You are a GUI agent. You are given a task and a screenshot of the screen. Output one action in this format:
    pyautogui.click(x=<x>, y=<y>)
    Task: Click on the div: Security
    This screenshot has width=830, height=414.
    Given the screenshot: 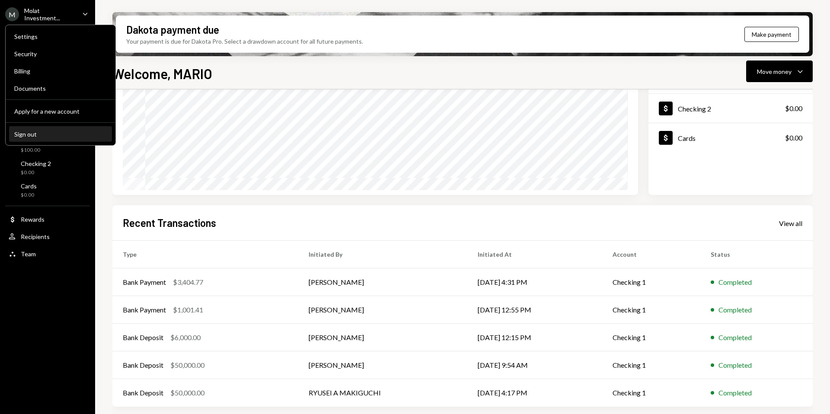 What is the action you would take?
    pyautogui.click(x=61, y=54)
    